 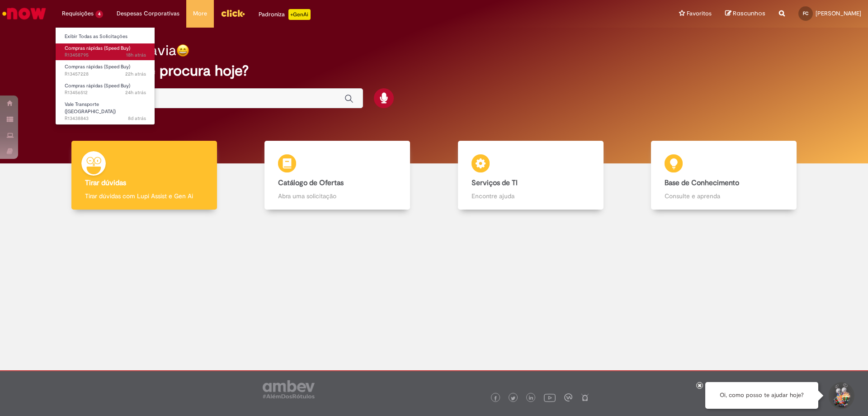 I want to click on time: 28/08/2025 11:33:34, so click(x=136, y=74).